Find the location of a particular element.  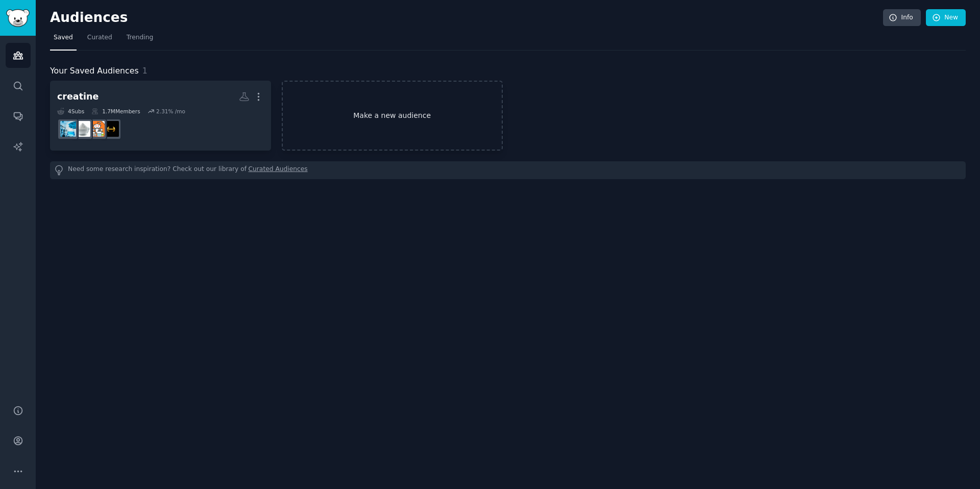

h2: Audiences is located at coordinates (466, 18).